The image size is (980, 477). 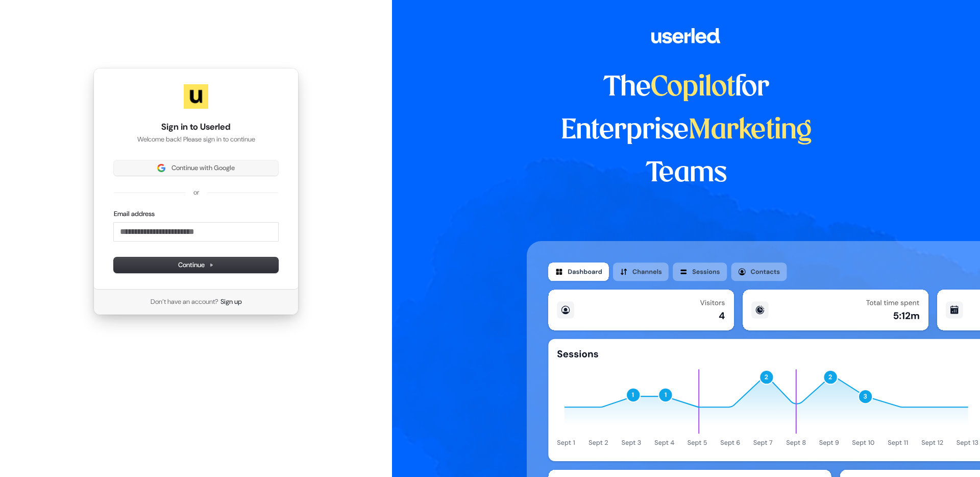 I want to click on span: Continue with Google, so click(x=203, y=168).